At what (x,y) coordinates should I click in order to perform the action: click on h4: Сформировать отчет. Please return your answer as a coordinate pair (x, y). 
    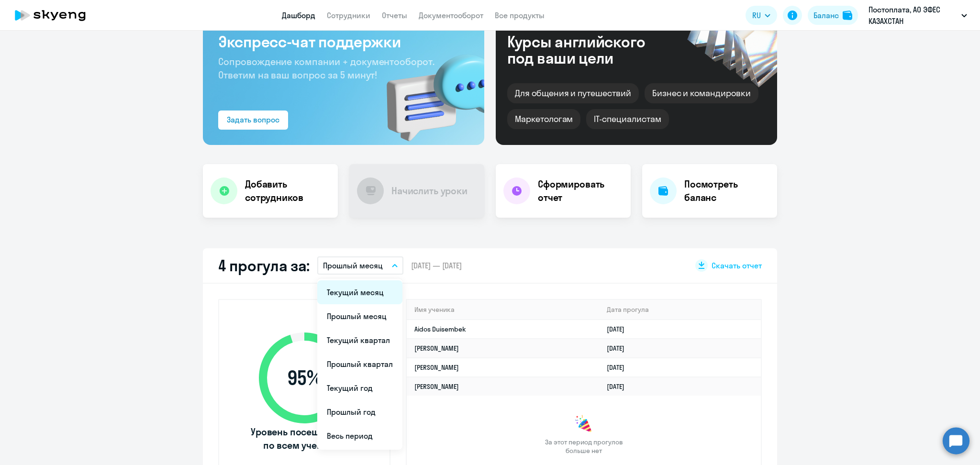
    Looking at the image, I should click on (580, 191).